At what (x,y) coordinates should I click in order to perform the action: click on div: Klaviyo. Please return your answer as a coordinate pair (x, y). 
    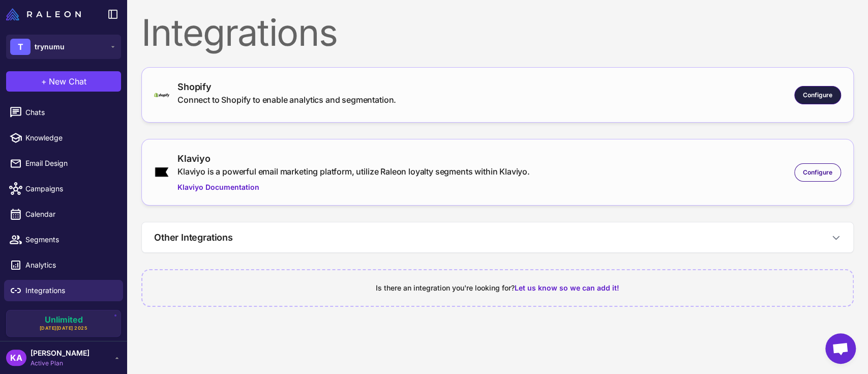
    Looking at the image, I should click on (354, 158).